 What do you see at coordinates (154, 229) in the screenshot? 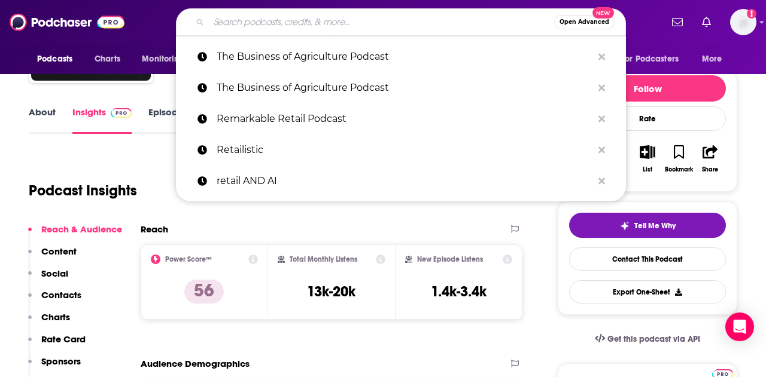
I see `h2: Reach` at bounding box center [154, 229].